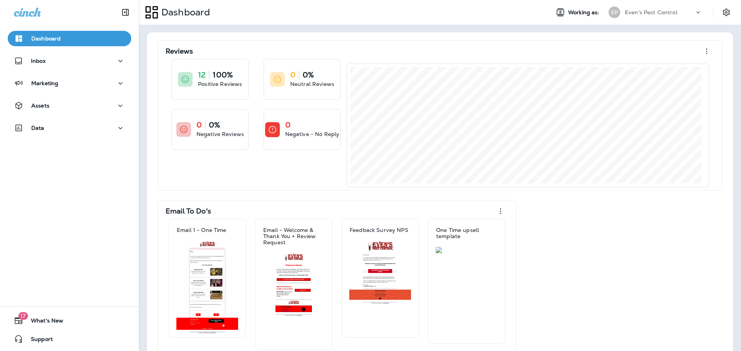  I want to click on button: Collapse Sidebar, so click(125, 12).